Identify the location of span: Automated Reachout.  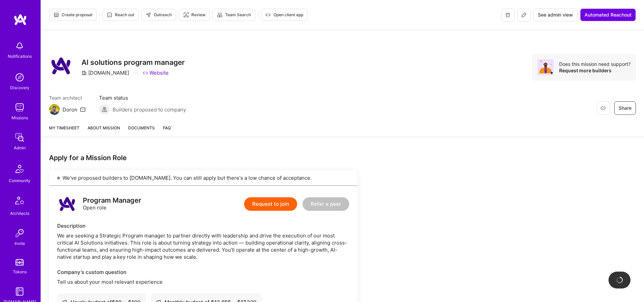
(608, 15).